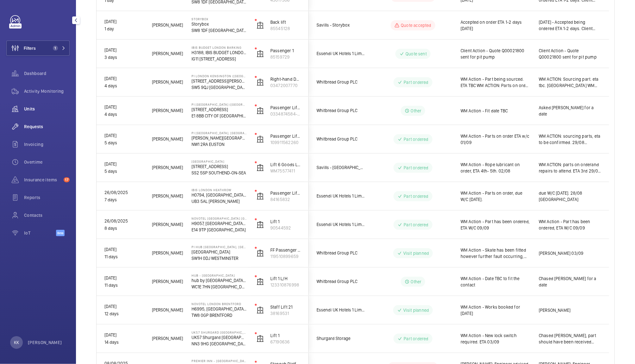 The width and height of the screenshot is (635, 364). What do you see at coordinates (42, 180) in the screenshot?
I see `span: Insurance items` at bounding box center [42, 180].